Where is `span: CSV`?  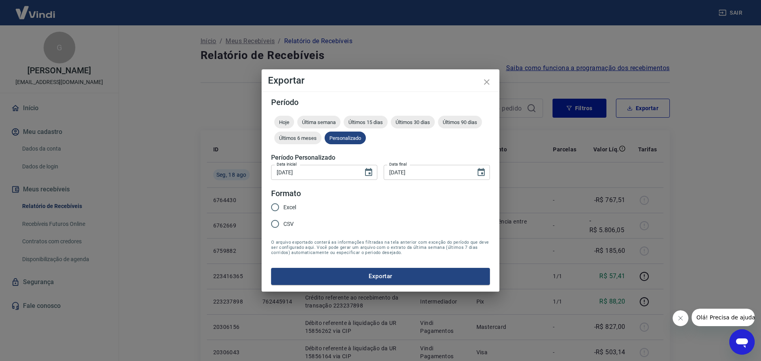
span: CSV is located at coordinates (289, 224).